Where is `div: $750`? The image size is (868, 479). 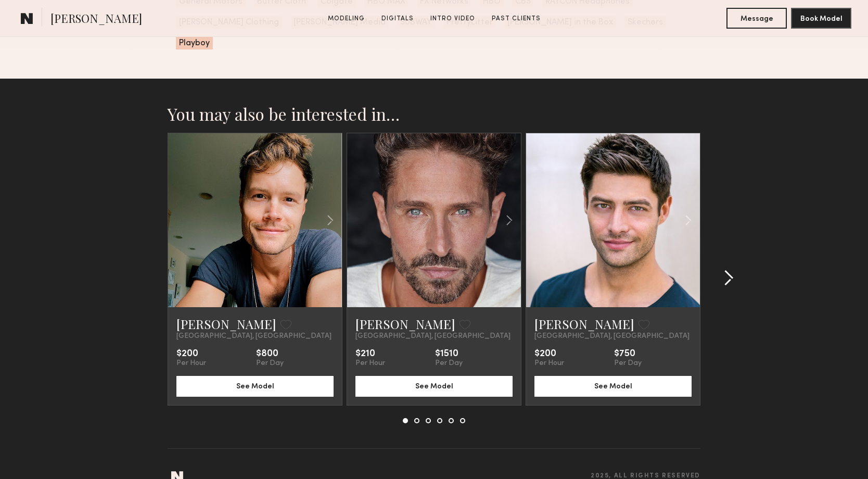
div: $750 is located at coordinates (628, 354).